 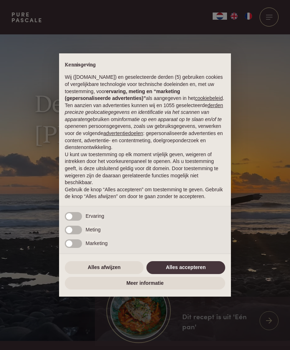 I want to click on p: Ten aanzien van advertenties kunnen wij en 1055 geselecteerde gebruiken om en persoonsgegevens, z..., so click(x=145, y=126).